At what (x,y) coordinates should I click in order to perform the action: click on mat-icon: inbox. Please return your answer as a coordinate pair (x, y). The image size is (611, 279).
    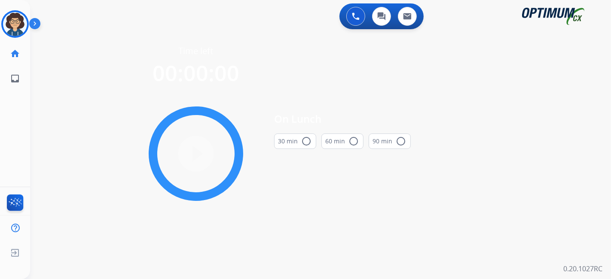
    Looking at the image, I should click on (15, 79).